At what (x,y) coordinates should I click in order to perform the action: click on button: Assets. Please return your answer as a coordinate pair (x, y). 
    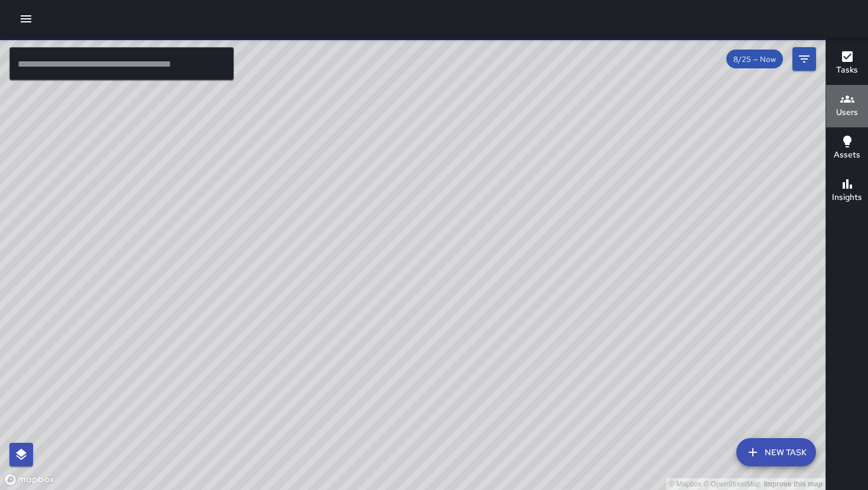
    Looking at the image, I should click on (847, 149).